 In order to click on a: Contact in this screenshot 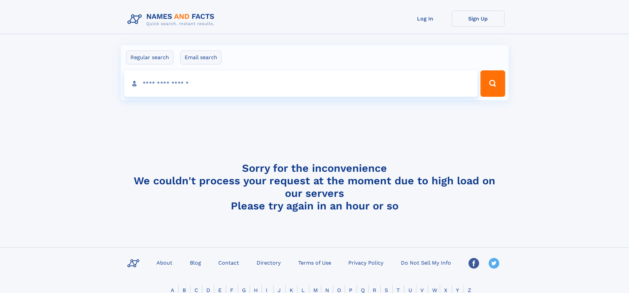, I will do `click(228, 262)`.